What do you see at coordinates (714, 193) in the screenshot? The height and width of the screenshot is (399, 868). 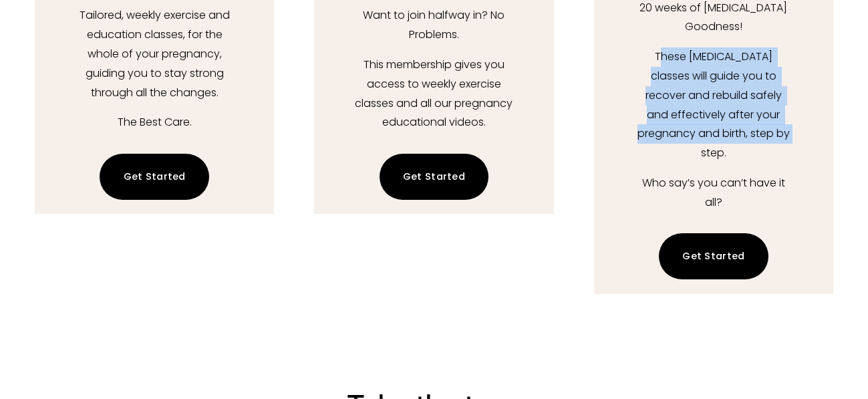 I see `p: Who say’s you can’t have it all?` at bounding box center [714, 193].